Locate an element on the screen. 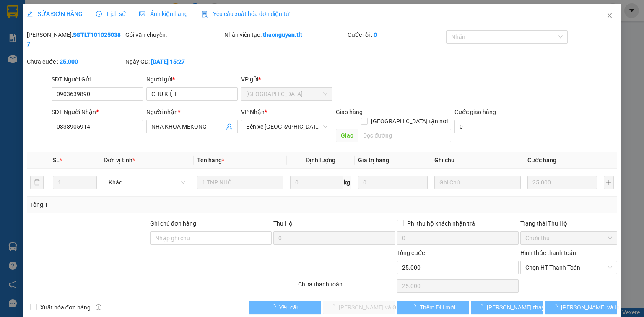 This screenshot has width=644, height=317. img: icon is located at coordinates (204, 15).